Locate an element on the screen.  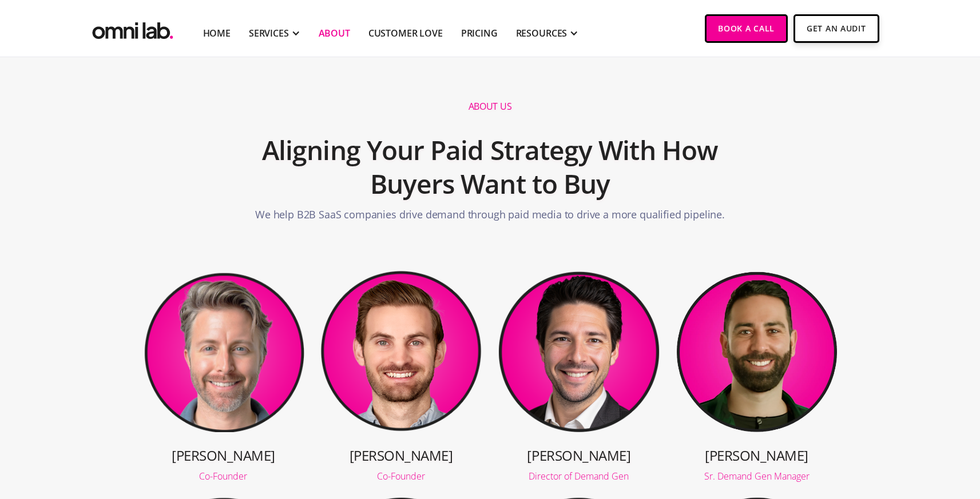
div: Chat Widget is located at coordinates (877, 433).